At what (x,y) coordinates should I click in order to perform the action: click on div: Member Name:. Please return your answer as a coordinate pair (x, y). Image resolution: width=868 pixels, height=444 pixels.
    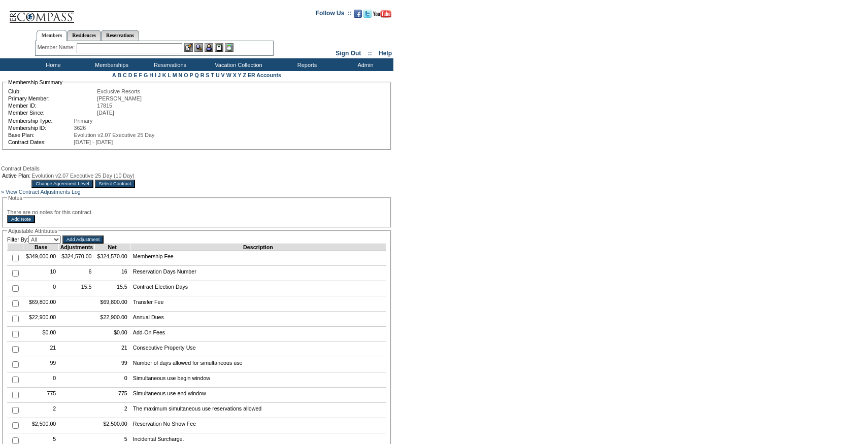
    Looking at the image, I should click on (57, 47).